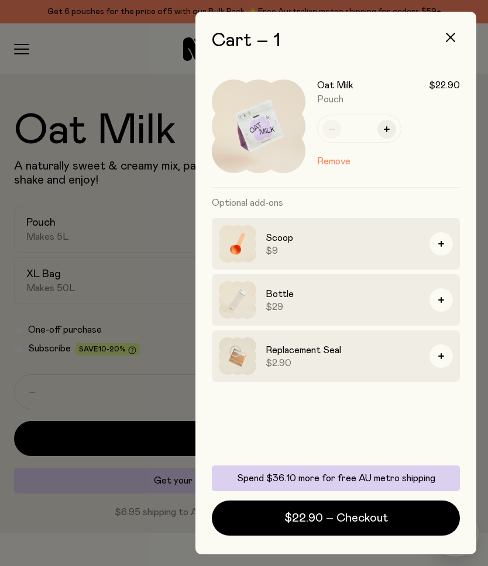 The height and width of the screenshot is (566, 488). I want to click on button: Remove, so click(334, 161).